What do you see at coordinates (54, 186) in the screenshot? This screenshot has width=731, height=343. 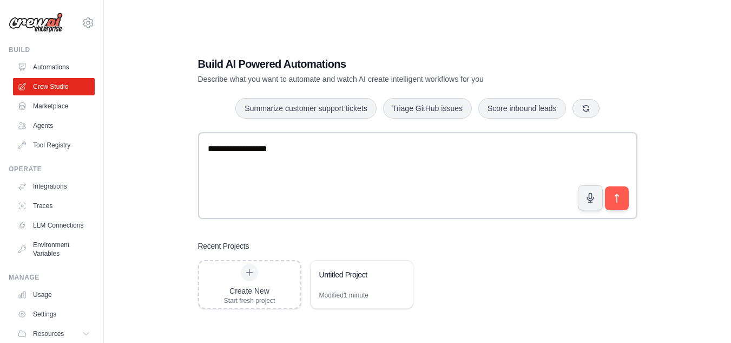 I see `a: Integrations` at bounding box center [54, 186].